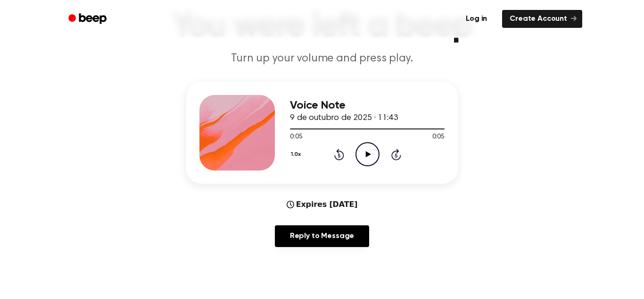 The height and width of the screenshot is (299, 644). Describe the element at coordinates (297, 154) in the screenshot. I see `button: 1.0x` at that location.